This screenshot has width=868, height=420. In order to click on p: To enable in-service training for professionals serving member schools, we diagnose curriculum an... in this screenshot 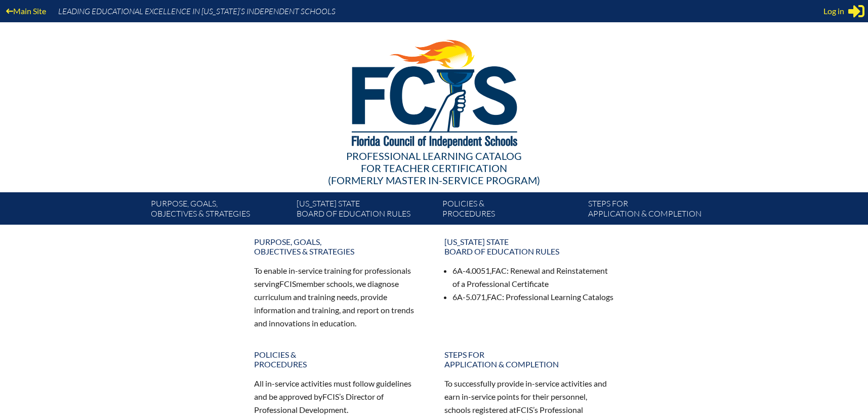, I will do `click(339, 296)`.